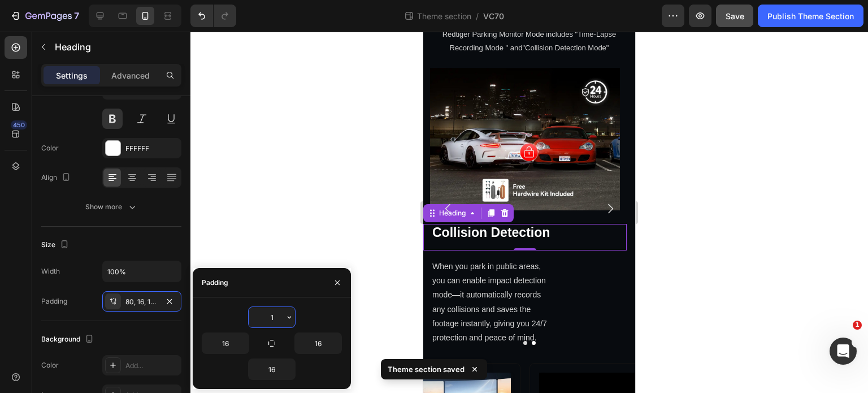  Describe the element at coordinates (111, 207) in the screenshot. I see `div: Show more` at that location.